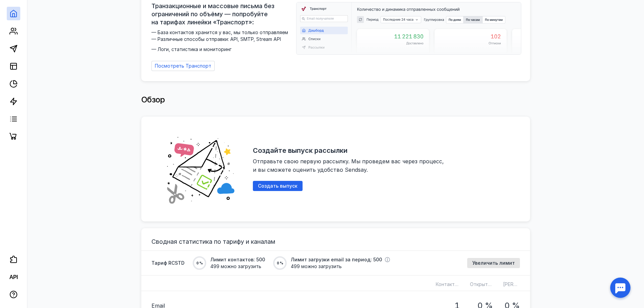 Image resolution: width=644 pixels, height=308 pixels. Describe the element at coordinates (168, 263) in the screenshot. I see `span: Тариф RCSTD` at that location.